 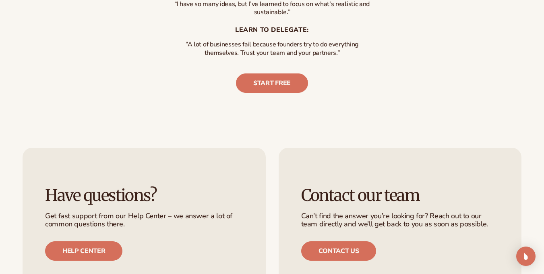 I want to click on a: Start free, so click(x=272, y=83).